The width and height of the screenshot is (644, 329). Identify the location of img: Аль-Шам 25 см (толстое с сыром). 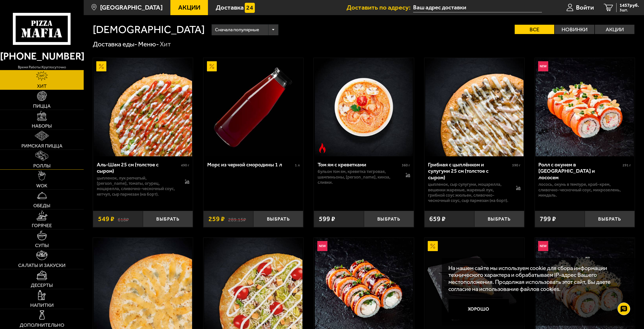
(143, 107).